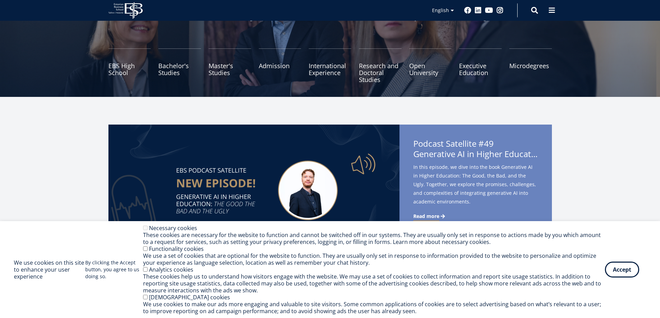 The image size is (660, 318). Describe the element at coordinates (429, 216) in the screenshot. I see `a: Read more` at that location.